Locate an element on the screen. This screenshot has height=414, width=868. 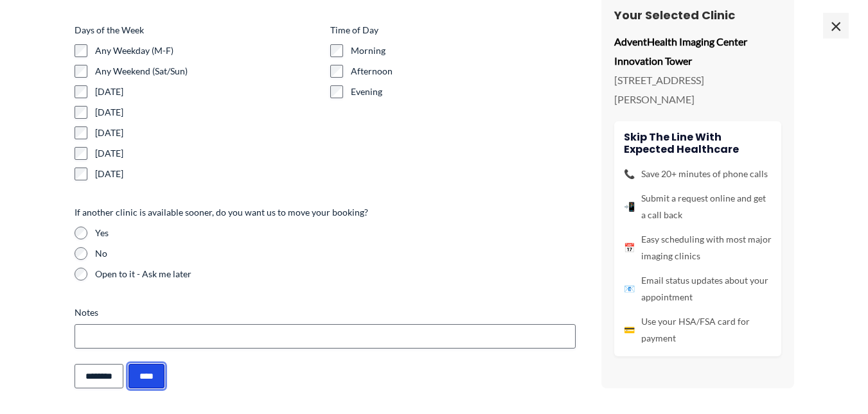
legend: Time of Day is located at coordinates (354, 30).